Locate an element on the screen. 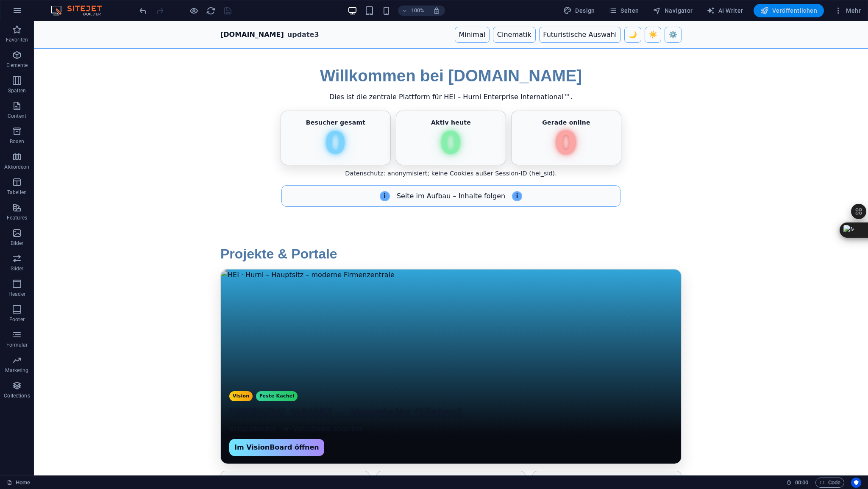 This screenshot has width=868, height=489. span: 00 00 is located at coordinates (801, 482).